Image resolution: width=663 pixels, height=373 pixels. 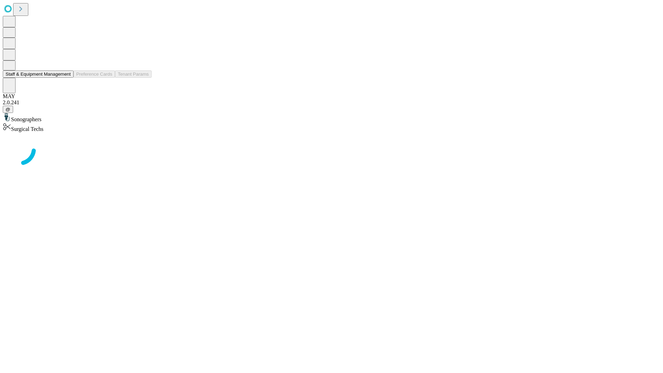 What do you see at coordinates (133, 74) in the screenshot?
I see `button: Tenant Params` at bounding box center [133, 74].